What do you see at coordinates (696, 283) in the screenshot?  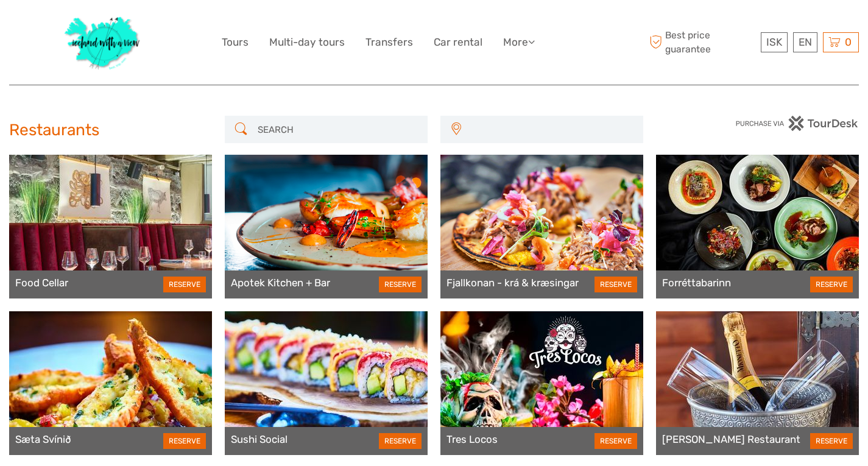 I see `a: Forréttabarinn` at bounding box center [696, 283].